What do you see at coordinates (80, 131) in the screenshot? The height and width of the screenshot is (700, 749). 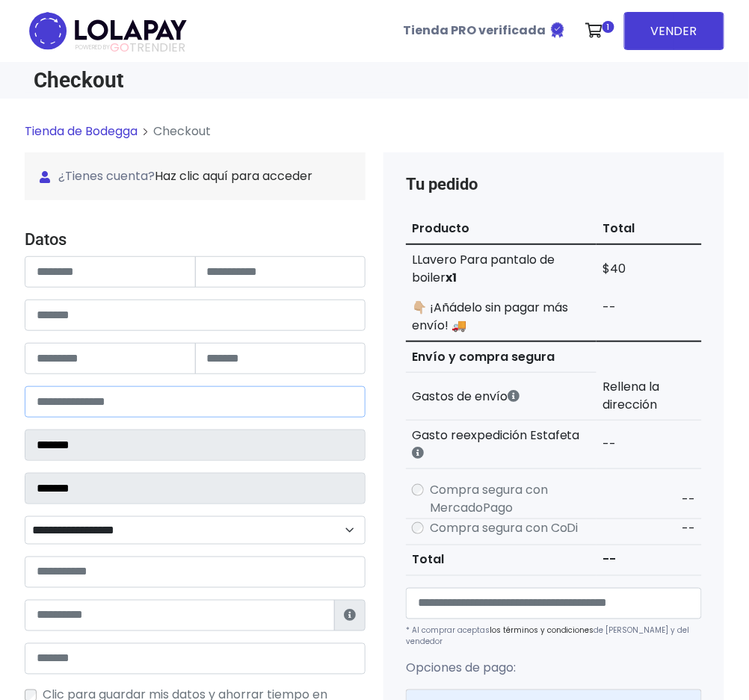 I see `a: Tienda de Bodegga` at bounding box center [80, 131].